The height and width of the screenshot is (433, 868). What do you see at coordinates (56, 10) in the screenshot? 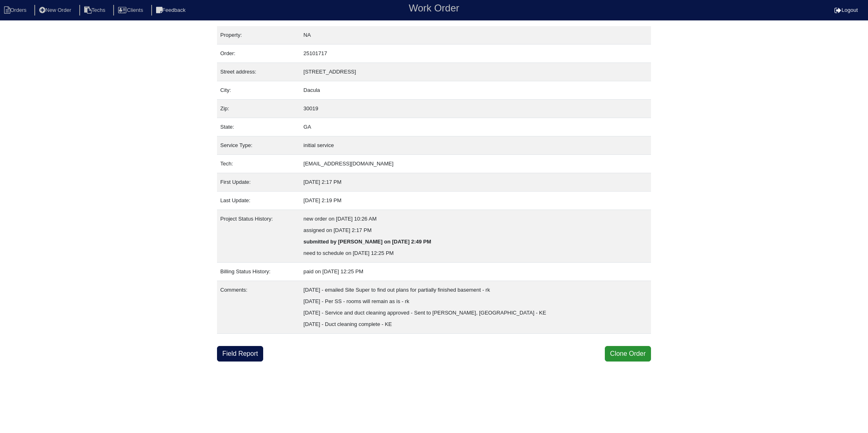
I see `li: New Order` at bounding box center [56, 10].